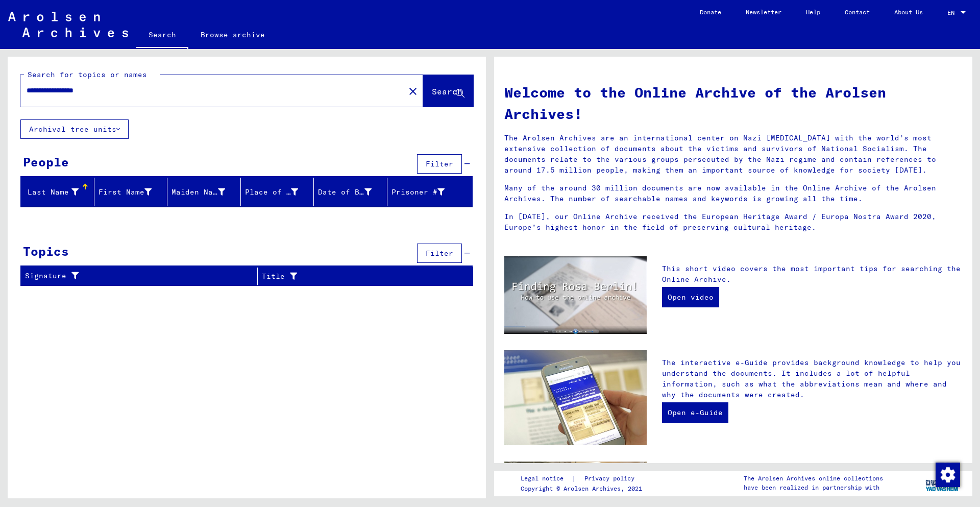  Describe the element at coordinates (611, 479) in the screenshot. I see `a: Privacy policy` at that location.